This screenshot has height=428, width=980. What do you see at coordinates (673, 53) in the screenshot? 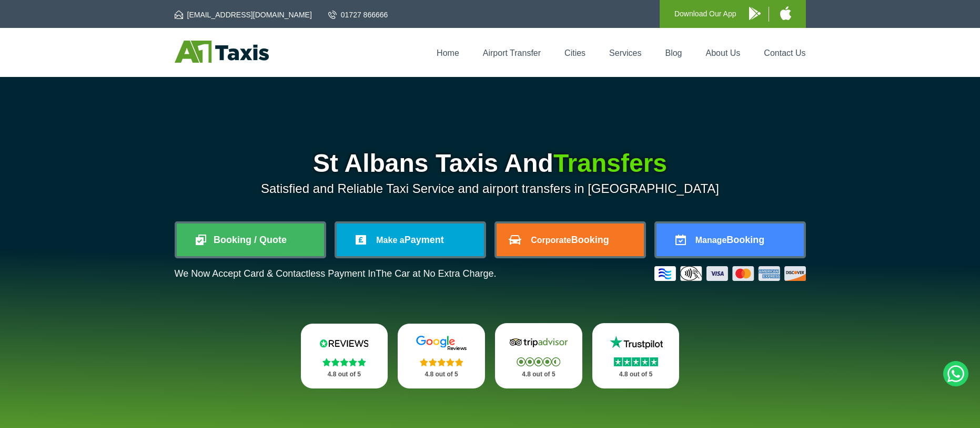
I see `a: Blog` at bounding box center [673, 53].